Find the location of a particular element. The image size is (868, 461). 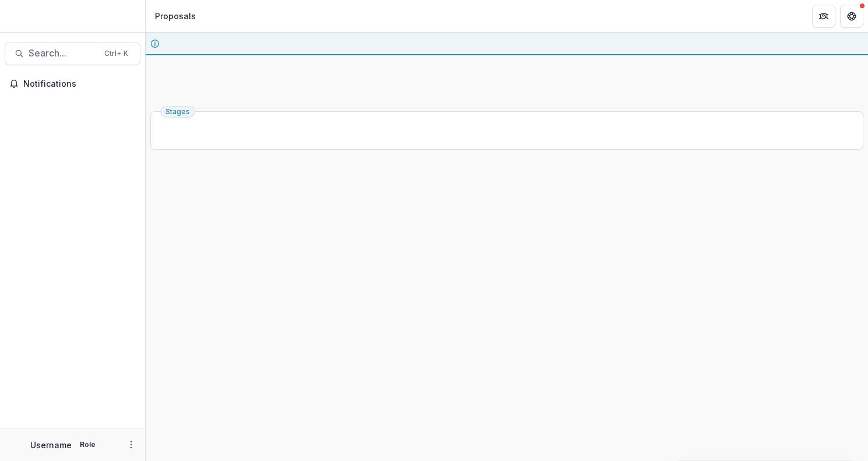

button: More is located at coordinates (131, 445).